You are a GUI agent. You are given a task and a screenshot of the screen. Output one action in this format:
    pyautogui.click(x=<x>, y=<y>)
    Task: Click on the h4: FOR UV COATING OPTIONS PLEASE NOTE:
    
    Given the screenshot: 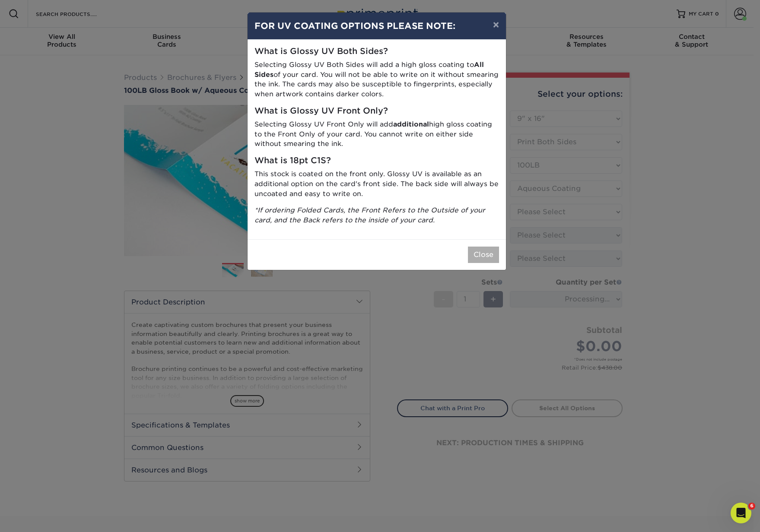 What is the action you would take?
    pyautogui.click(x=377, y=26)
    